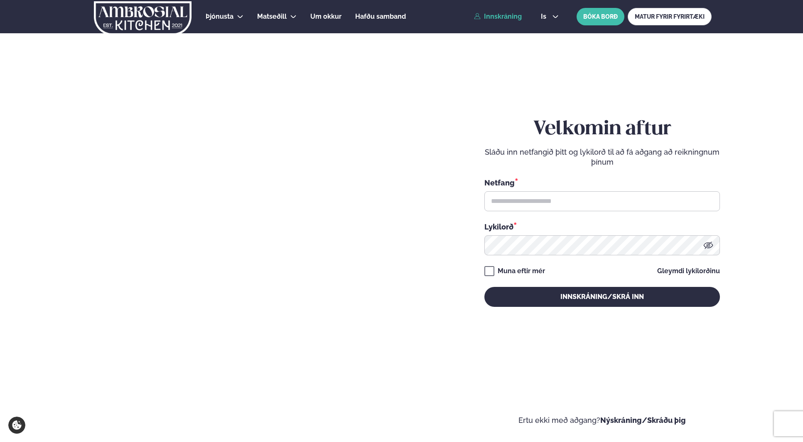  I want to click on p: Sláðu inn netfangið þitt og lykilorð til að fá aðgang að reikningnum þínum, so click(602, 157).